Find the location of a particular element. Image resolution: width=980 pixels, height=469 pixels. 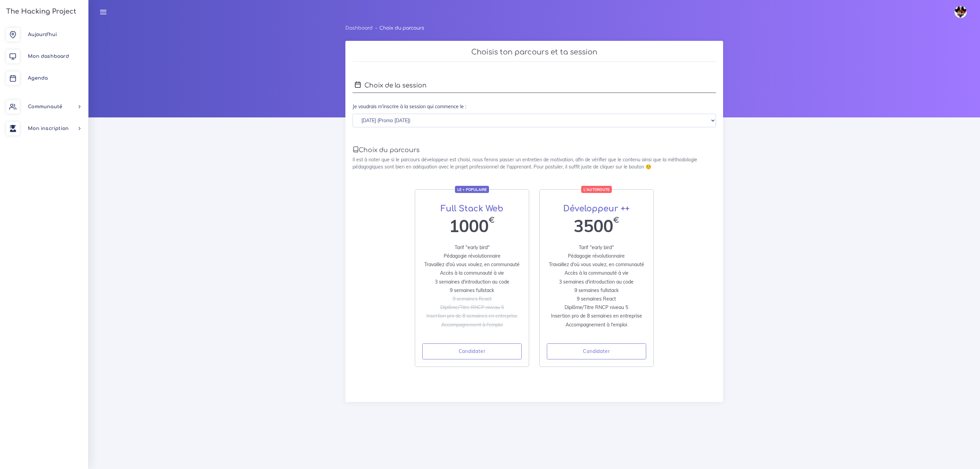

h3: Développeur ++ is located at coordinates (596, 209).